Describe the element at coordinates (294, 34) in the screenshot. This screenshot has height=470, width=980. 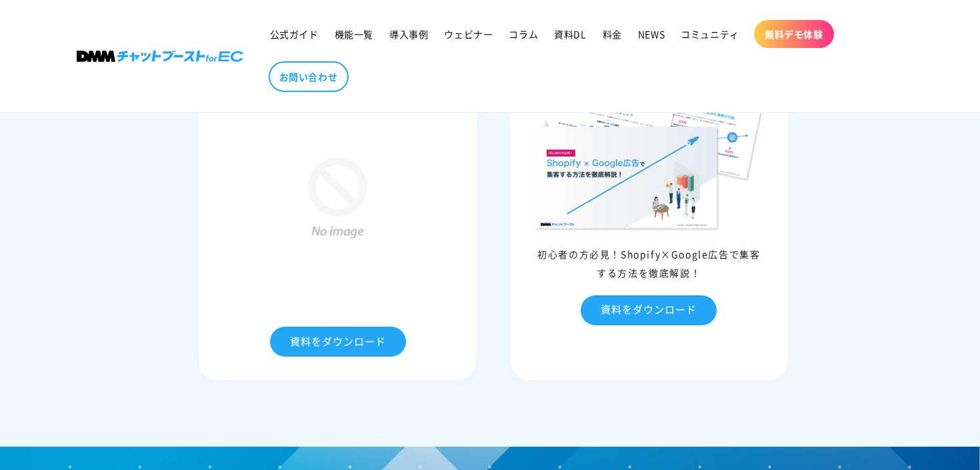
I see `span: 公式ガイド` at that location.